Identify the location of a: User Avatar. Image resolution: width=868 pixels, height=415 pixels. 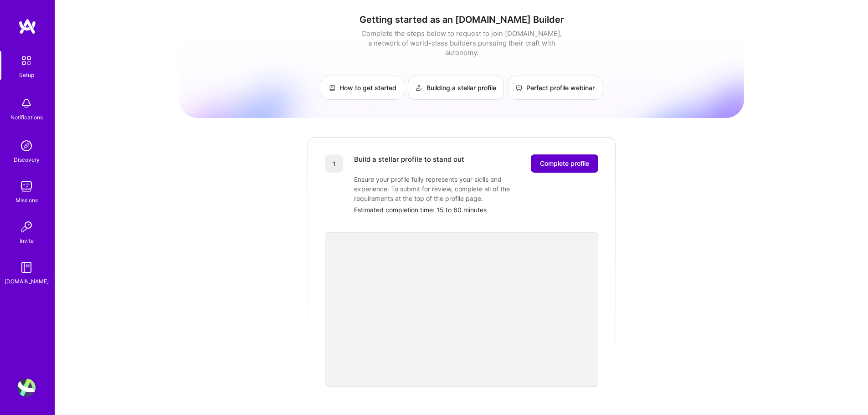
(26, 388).